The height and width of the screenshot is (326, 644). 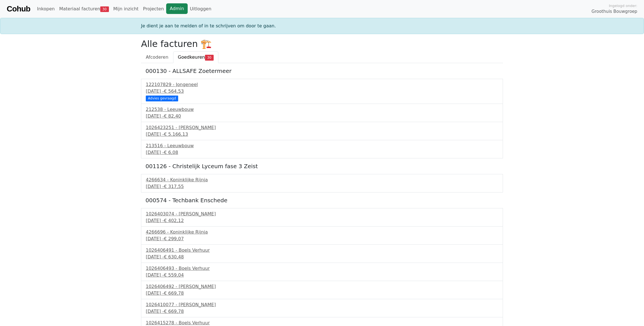 I want to click on a: Inkopen, so click(x=45, y=9).